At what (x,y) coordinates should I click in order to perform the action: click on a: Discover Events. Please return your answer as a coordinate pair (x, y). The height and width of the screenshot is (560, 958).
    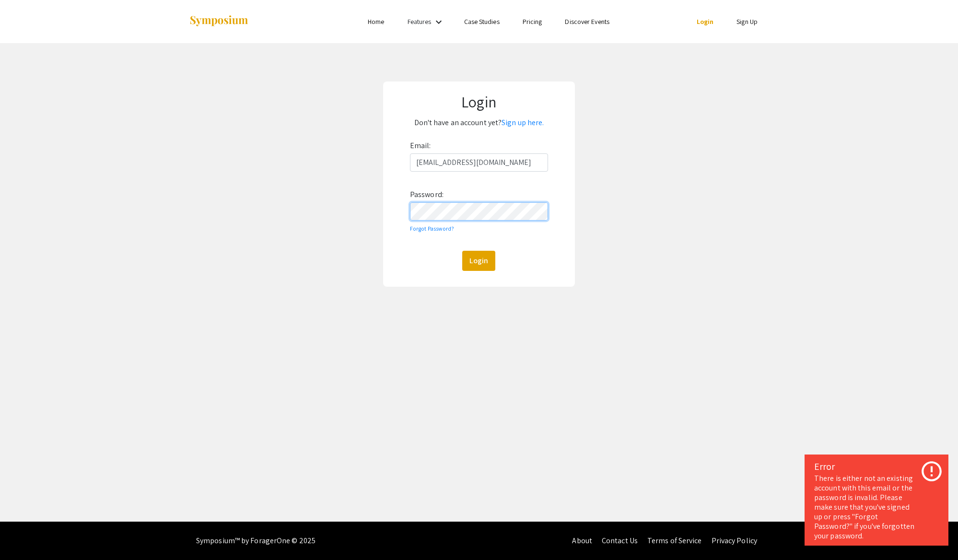
    Looking at the image, I should click on (587, 21).